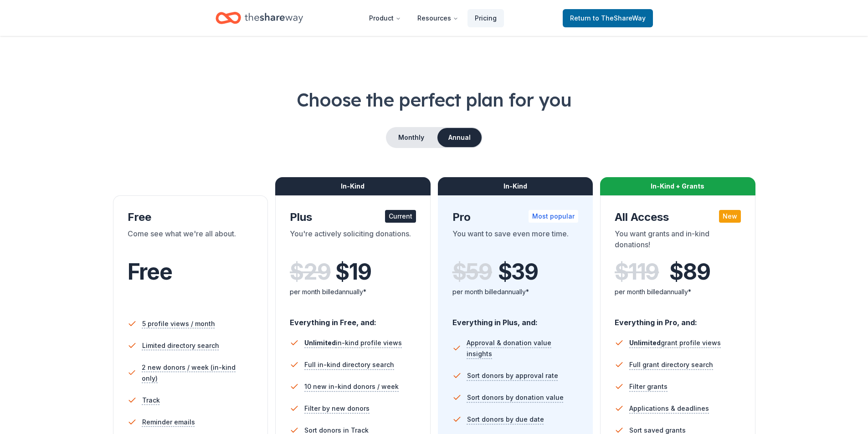 This screenshot has width=868, height=434. What do you see at coordinates (486, 19) in the screenshot?
I see `a: Pricing` at bounding box center [486, 19].